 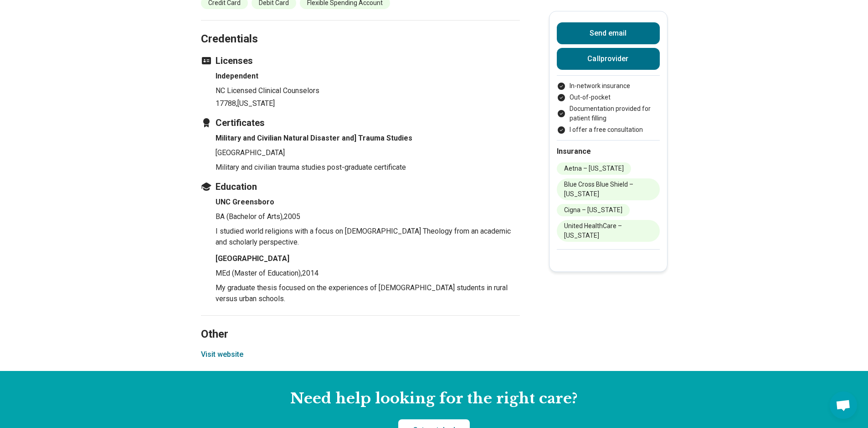 I want to click on h2: Other, so click(x=361, y=323).